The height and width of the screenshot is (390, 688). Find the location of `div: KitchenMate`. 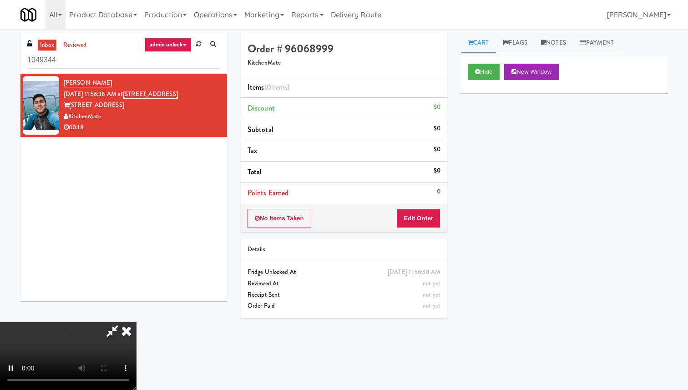

div: KitchenMate is located at coordinates (142, 116).